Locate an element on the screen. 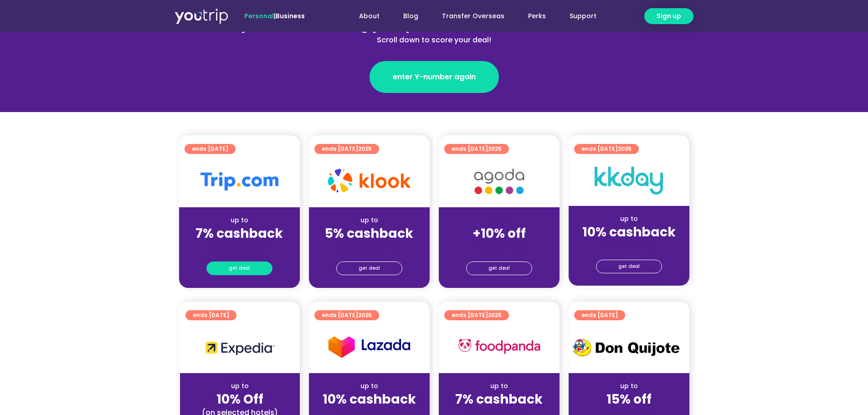  a: Blog is located at coordinates (410, 16).